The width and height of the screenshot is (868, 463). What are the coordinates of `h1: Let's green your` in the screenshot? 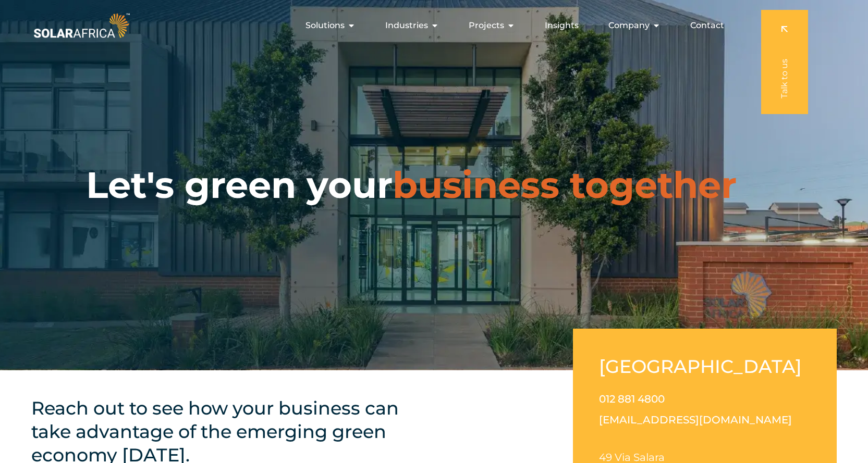 It's located at (412, 185).